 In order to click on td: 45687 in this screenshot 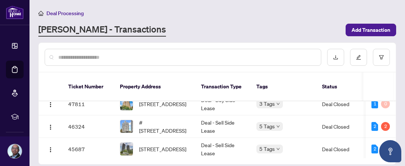, I will do `click(88, 149)`.